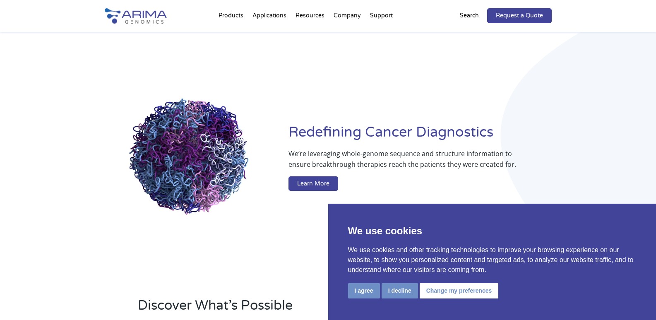 The image size is (656, 320). I want to click on button: I agree, so click(364, 291).